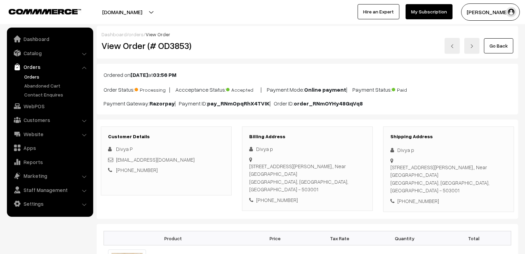  Describe the element at coordinates (404, 238) in the screenshot. I see `th: Quantity` at that location.